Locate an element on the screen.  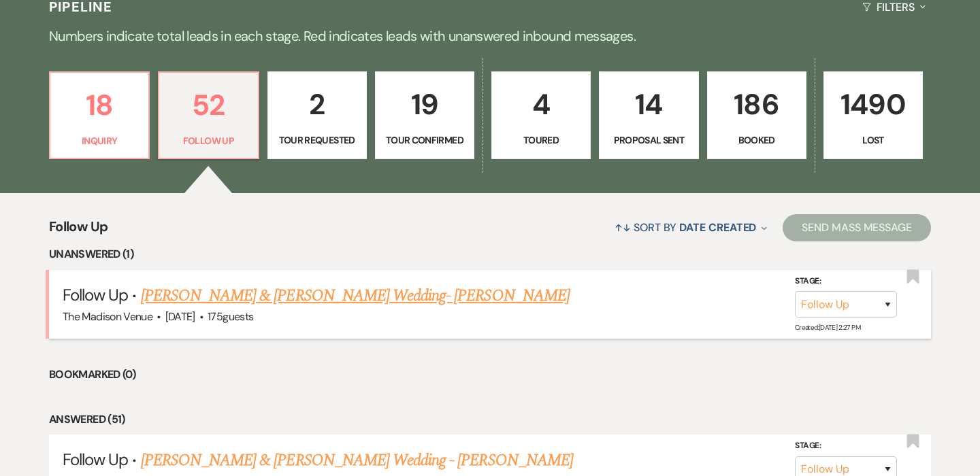
p: Tour Requested is located at coordinates (317, 140).